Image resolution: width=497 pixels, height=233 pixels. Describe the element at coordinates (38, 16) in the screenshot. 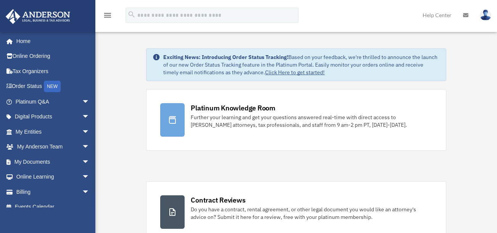

I see `img: Anderson Advisors Platinum Portal` at that location.